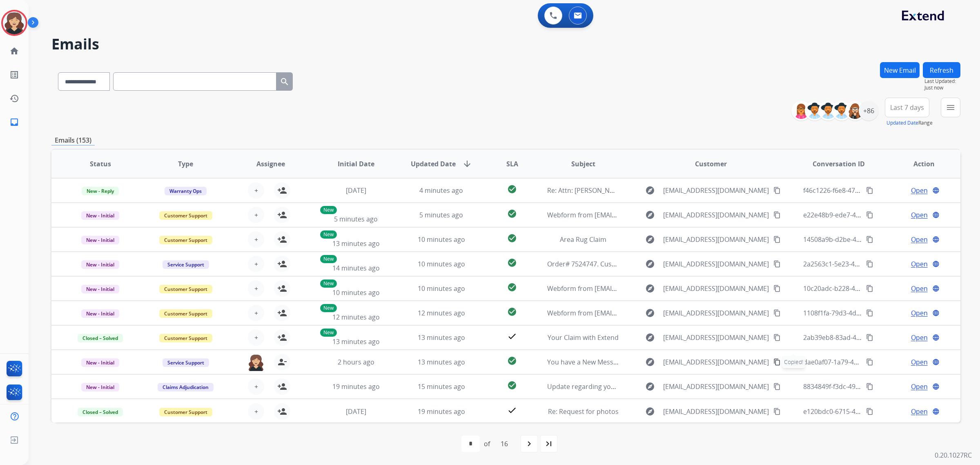 The height and width of the screenshot is (465, 980). I want to click on span: 10 minutes ago, so click(356, 292).